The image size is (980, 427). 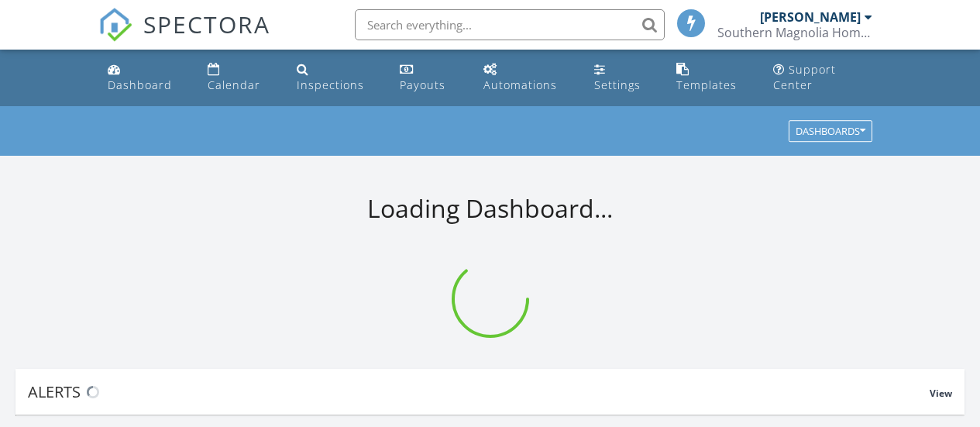 What do you see at coordinates (116, 25) in the screenshot?
I see `img: The Best Home Inspection Software - Spectora` at bounding box center [116, 25].